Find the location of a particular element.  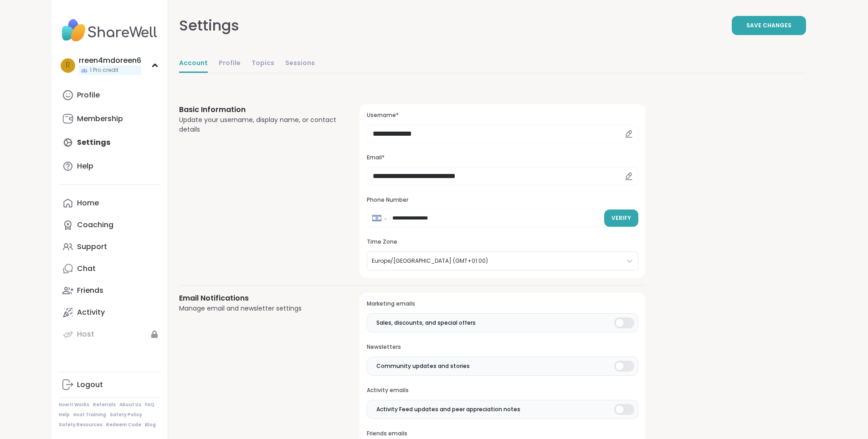

h3: Email* is located at coordinates (502, 157).